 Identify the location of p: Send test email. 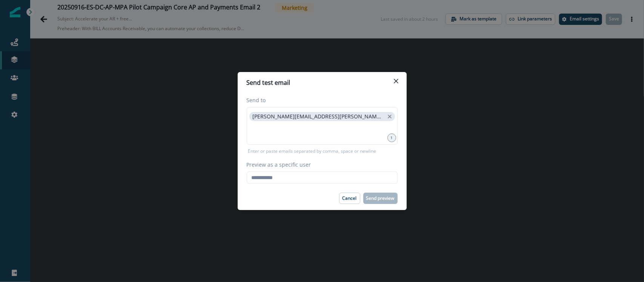
(268, 82).